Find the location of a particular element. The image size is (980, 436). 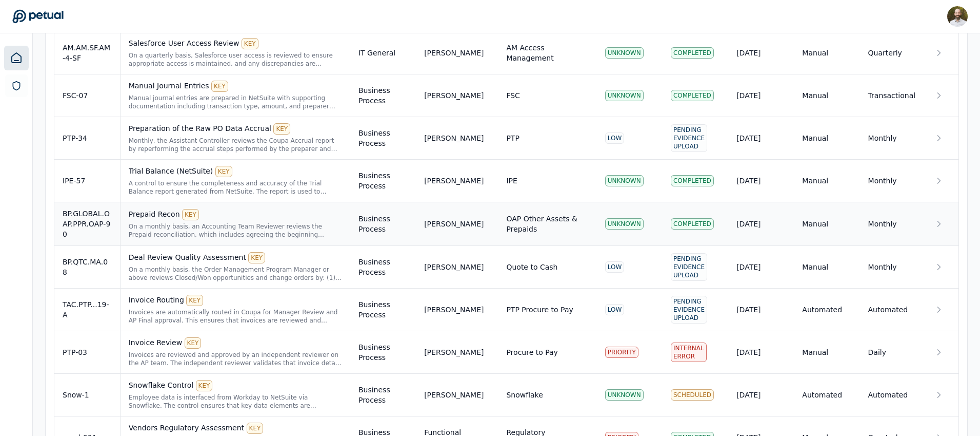

div: Employee data is interfaced from Workday to NetSuite via Snowflake. The control ensures that key ... is located at coordinates (236, 401).